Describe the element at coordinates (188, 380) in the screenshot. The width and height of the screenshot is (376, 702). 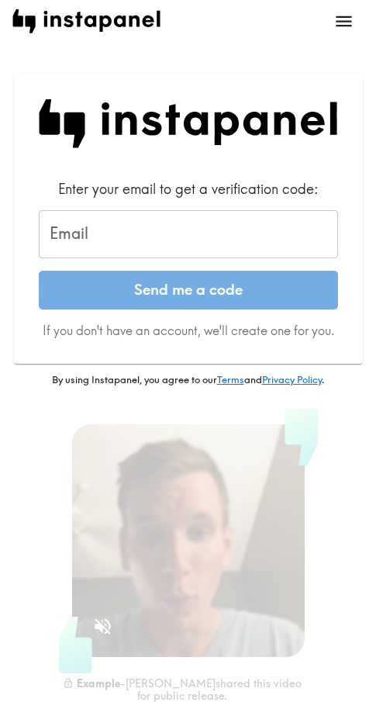
I see `p: By using Instapanel, you agree to our and .` at that location.